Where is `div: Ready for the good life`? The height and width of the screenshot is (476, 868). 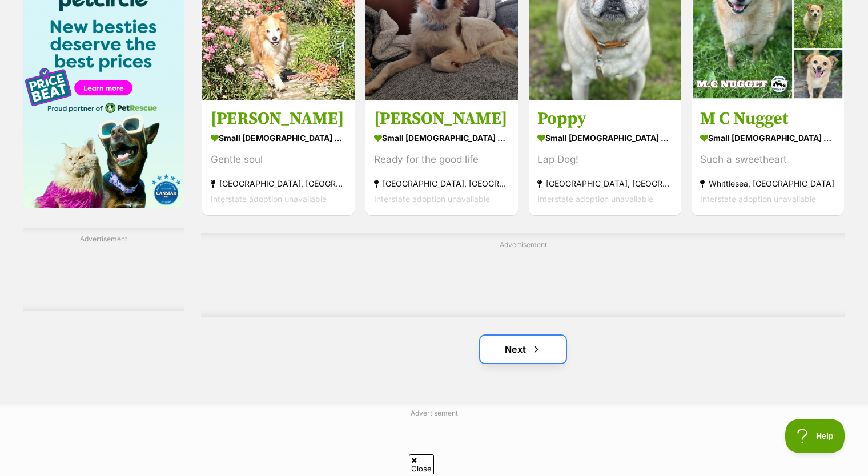
div: Ready for the good life is located at coordinates (441, 160).